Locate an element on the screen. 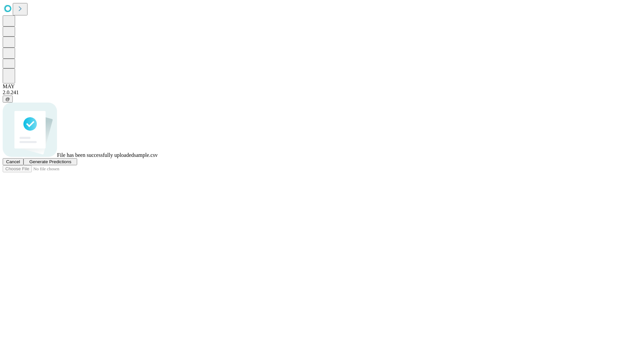  div: MAY is located at coordinates (322, 86).